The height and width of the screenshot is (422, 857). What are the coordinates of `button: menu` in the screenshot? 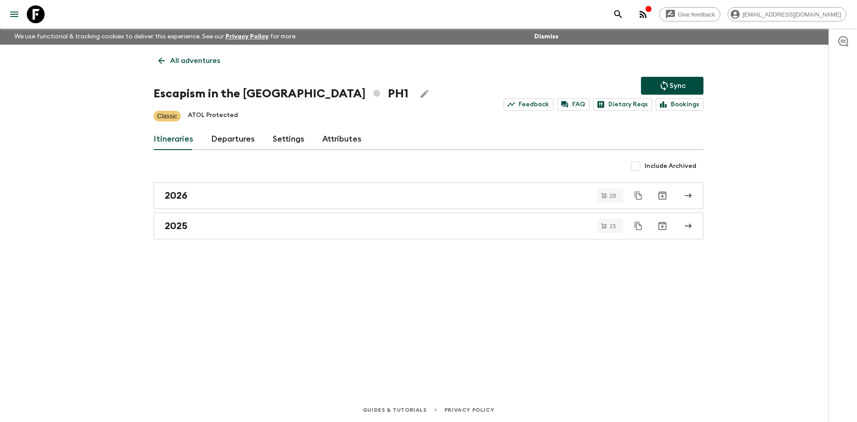 It's located at (14, 14).